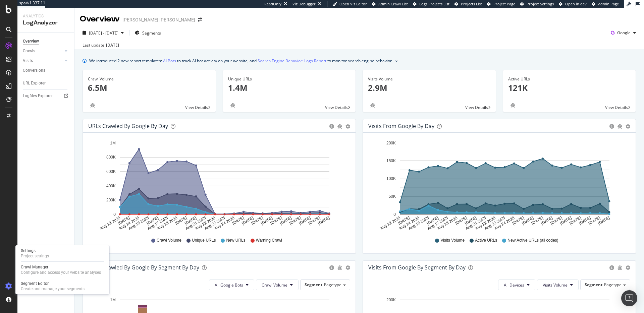  I want to click on div: Visits from Google By Segment By Day, so click(417, 268).